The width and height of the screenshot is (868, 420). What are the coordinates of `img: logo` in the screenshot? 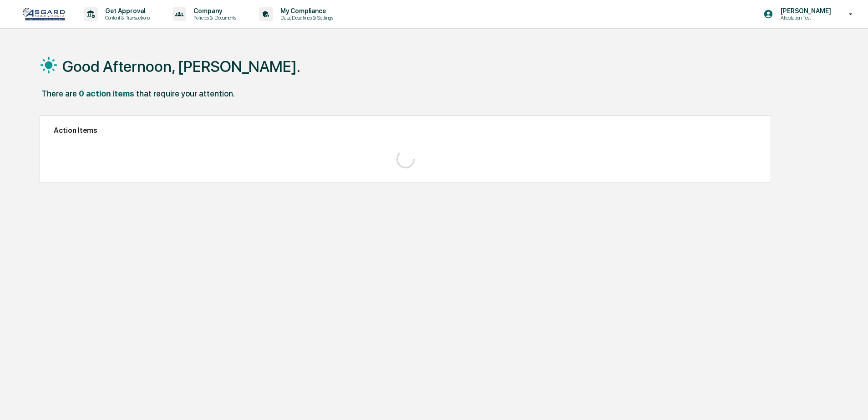 It's located at (44, 14).